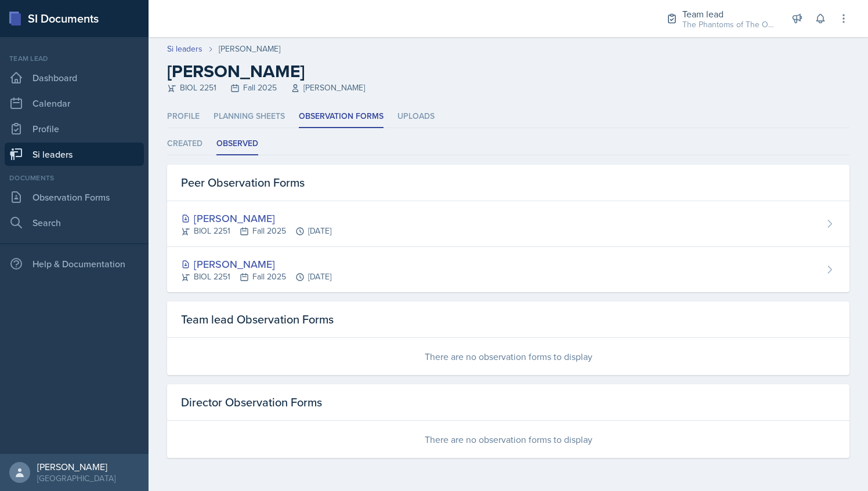 The image size is (868, 491). Describe the element at coordinates (74, 178) in the screenshot. I see `div: Documents` at that location.